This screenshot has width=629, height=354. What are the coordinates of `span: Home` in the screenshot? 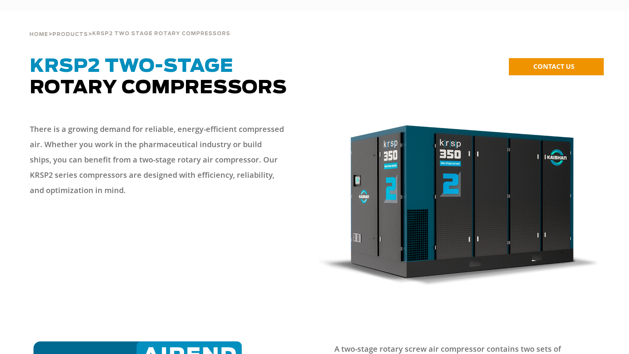 It's located at (39, 34).